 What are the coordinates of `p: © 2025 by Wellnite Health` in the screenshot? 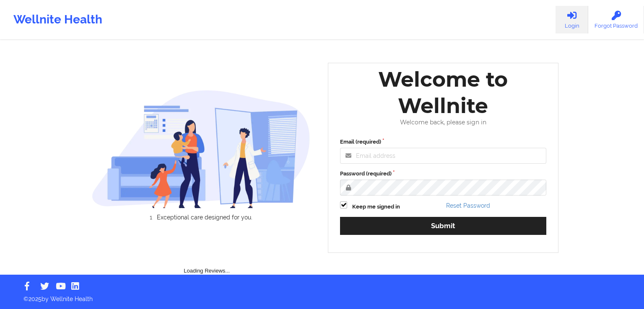 It's located at (322, 296).